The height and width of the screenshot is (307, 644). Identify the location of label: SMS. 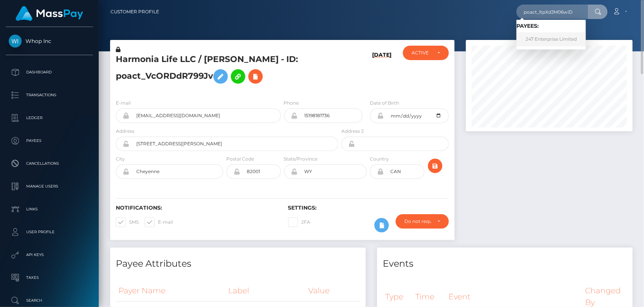
(127, 222).